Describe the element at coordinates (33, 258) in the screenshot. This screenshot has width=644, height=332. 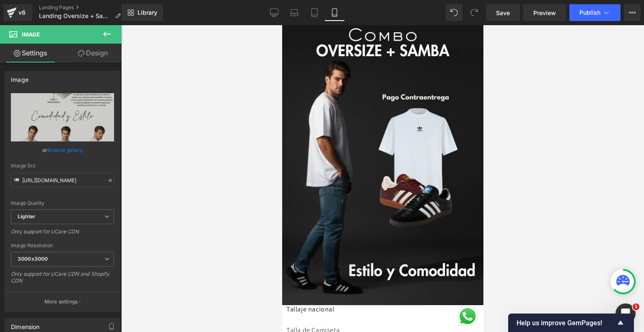
I see `b: 3000x3000` at that location.